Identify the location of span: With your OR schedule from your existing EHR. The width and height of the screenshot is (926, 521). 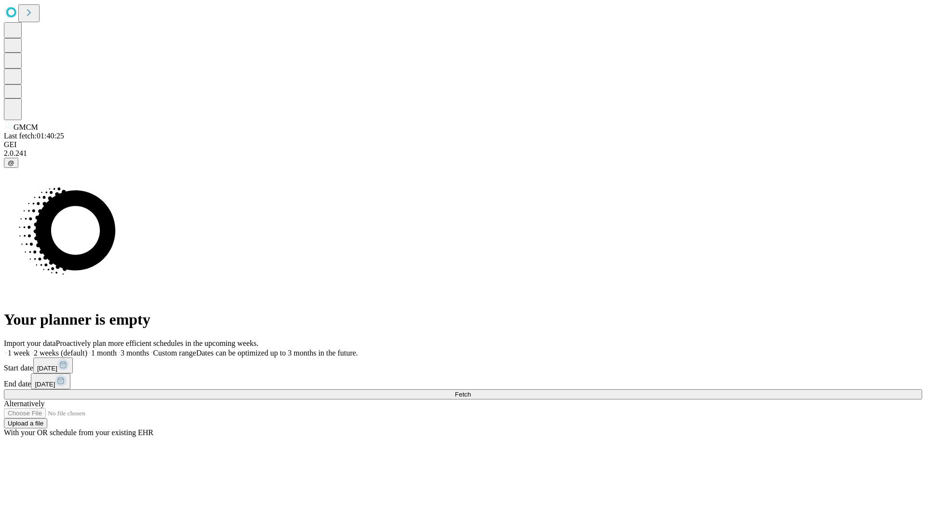
(79, 432).